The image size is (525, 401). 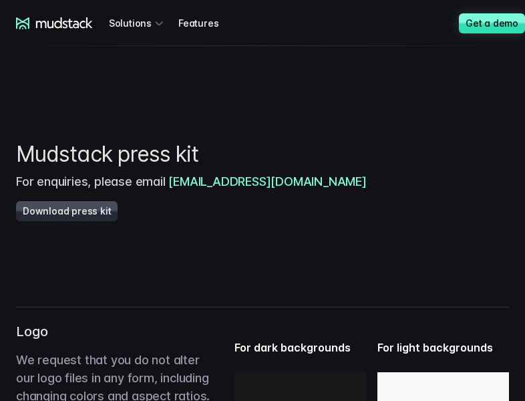 I want to click on h1: Mudstack press kit, so click(x=263, y=154).